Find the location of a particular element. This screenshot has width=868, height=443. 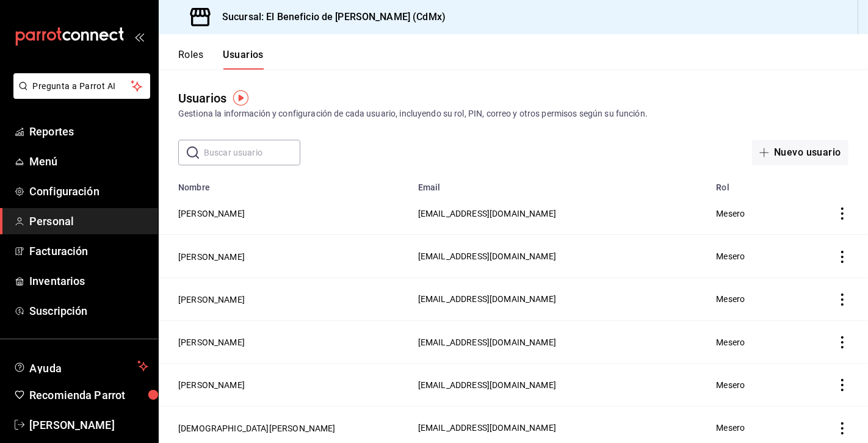

span: Recomienda Parrot is located at coordinates (88, 395).